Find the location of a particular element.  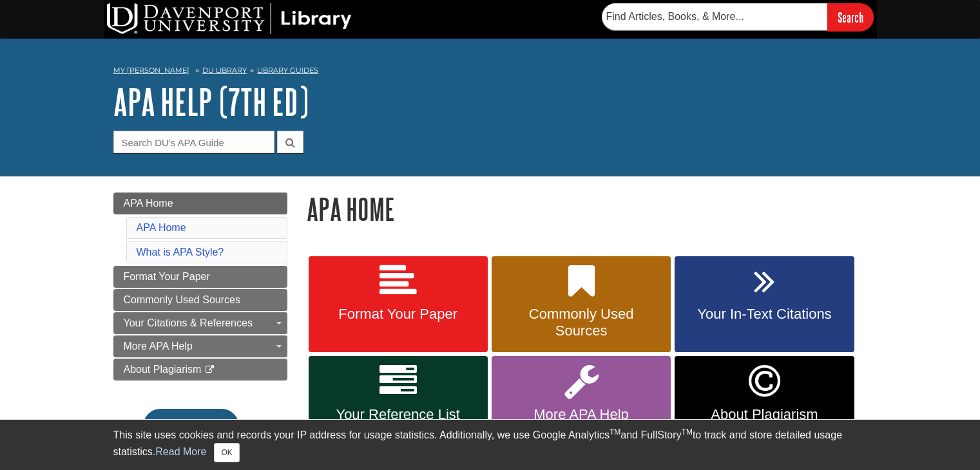

h1: APA Home is located at coordinates (587, 208).